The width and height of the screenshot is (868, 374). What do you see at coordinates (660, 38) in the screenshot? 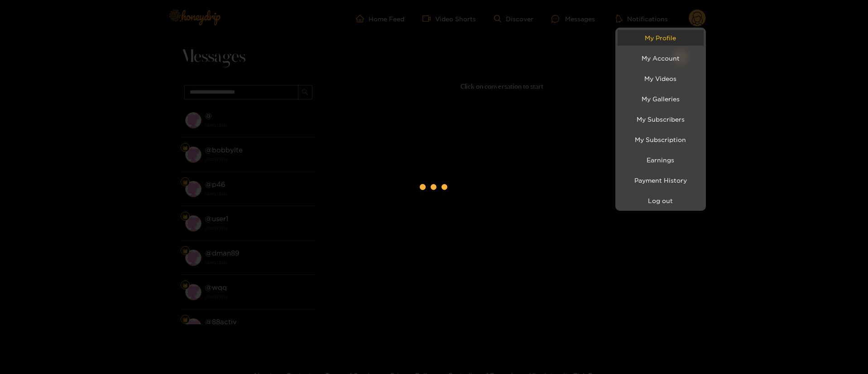
I see `a: My Profile` at bounding box center [660, 38].